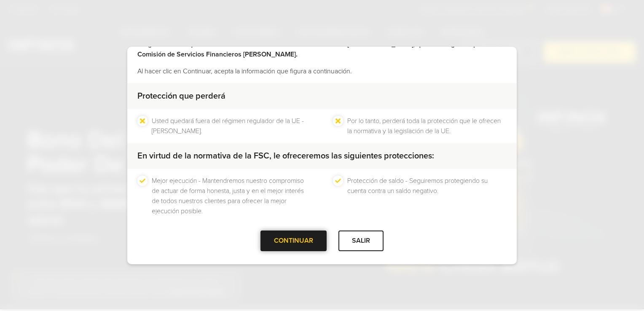  What do you see at coordinates (427, 196) in the screenshot?
I see `li: Protección de saldo - Seguiremos protegiendo su cuenta contra un saldo negativo.` at bounding box center [427, 196].